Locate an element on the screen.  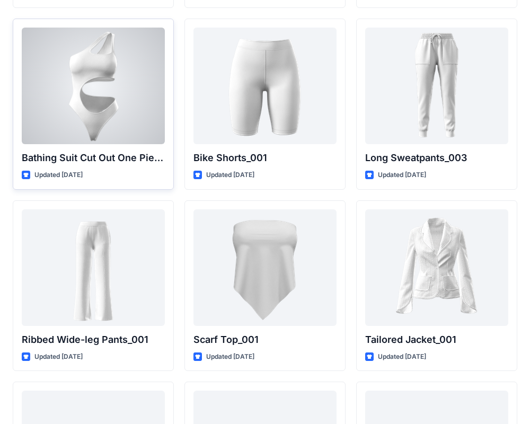
a: Ribbed Wide-leg Pants_001 is located at coordinates (93, 267).